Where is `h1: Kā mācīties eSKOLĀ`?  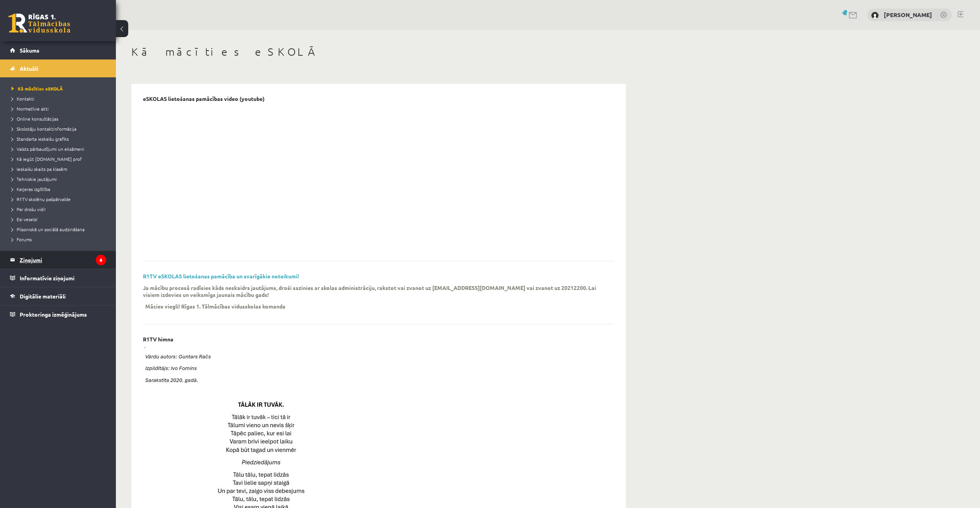
h1: Kā mācīties eSKOLĀ is located at coordinates (379, 52).